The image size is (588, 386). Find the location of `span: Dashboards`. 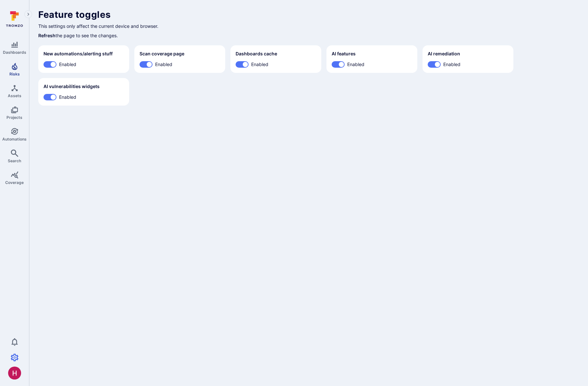

span: Dashboards is located at coordinates (15, 52).